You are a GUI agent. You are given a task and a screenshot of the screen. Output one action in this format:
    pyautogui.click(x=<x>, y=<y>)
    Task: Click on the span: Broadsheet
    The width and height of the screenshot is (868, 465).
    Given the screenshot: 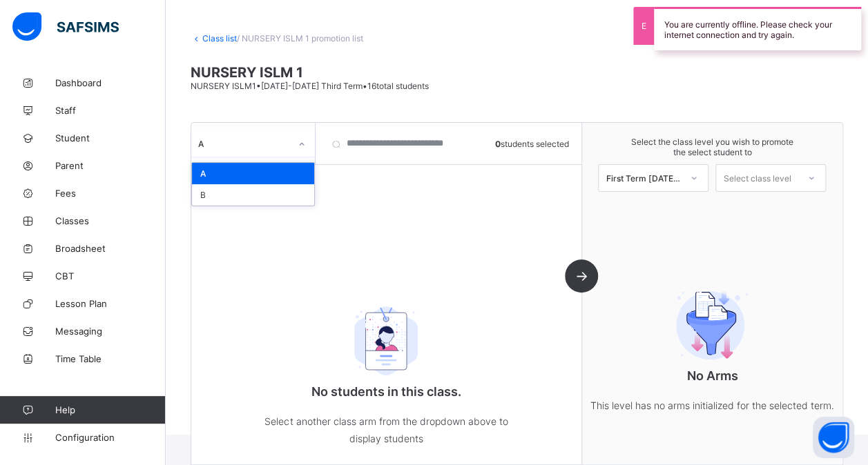 What is the action you would take?
    pyautogui.click(x=110, y=249)
    